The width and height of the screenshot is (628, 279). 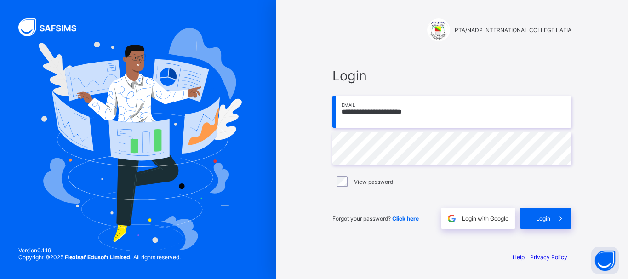 I want to click on label: View password, so click(x=373, y=182).